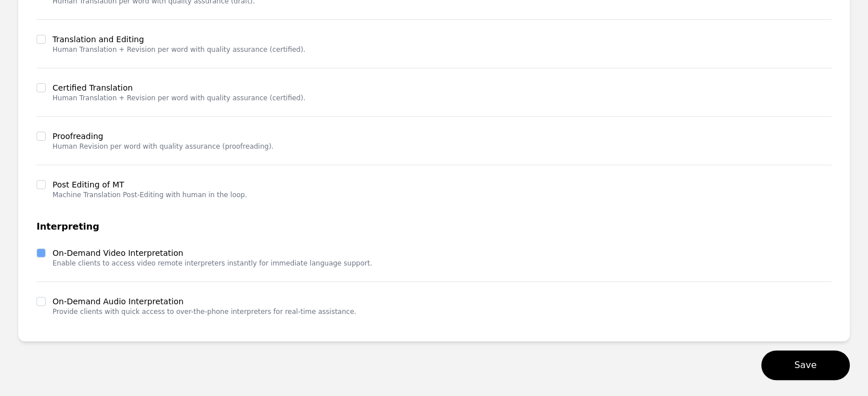 Image resolution: width=868 pixels, height=396 pixels. I want to click on p: Enable clients to access video remote interpreters instantly for immediate language support., so click(212, 264).